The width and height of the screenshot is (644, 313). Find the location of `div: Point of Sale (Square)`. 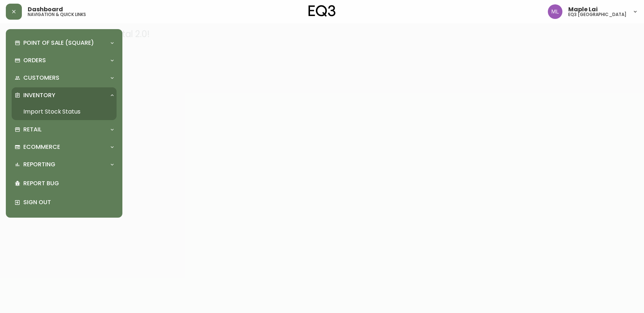

div: Point of Sale (Square) is located at coordinates (64, 43).